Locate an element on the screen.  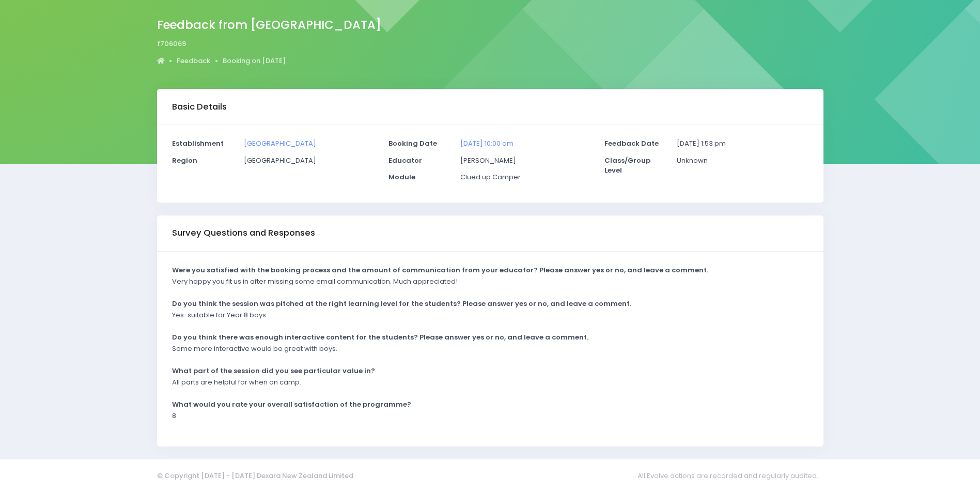
a: Feedback is located at coordinates (193, 61).